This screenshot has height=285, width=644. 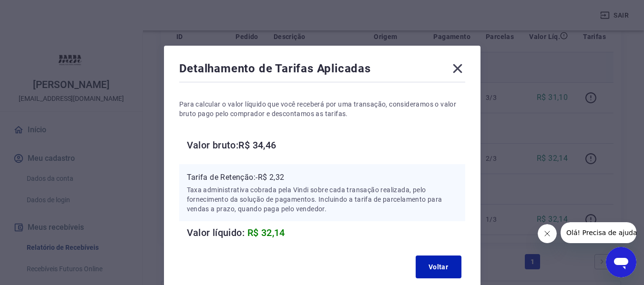 What do you see at coordinates (326, 233) in the screenshot?
I see `h6: Valor líquido:` at bounding box center [326, 233].